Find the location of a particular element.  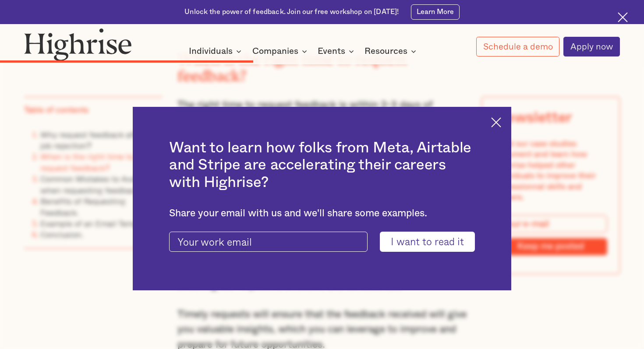

a: Learn More is located at coordinates (435, 11).